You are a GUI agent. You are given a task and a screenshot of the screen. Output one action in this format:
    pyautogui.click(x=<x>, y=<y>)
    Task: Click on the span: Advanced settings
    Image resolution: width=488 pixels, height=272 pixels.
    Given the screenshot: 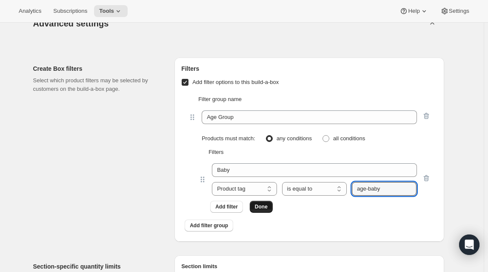 What is the action you would take?
    pyautogui.click(x=71, y=23)
    